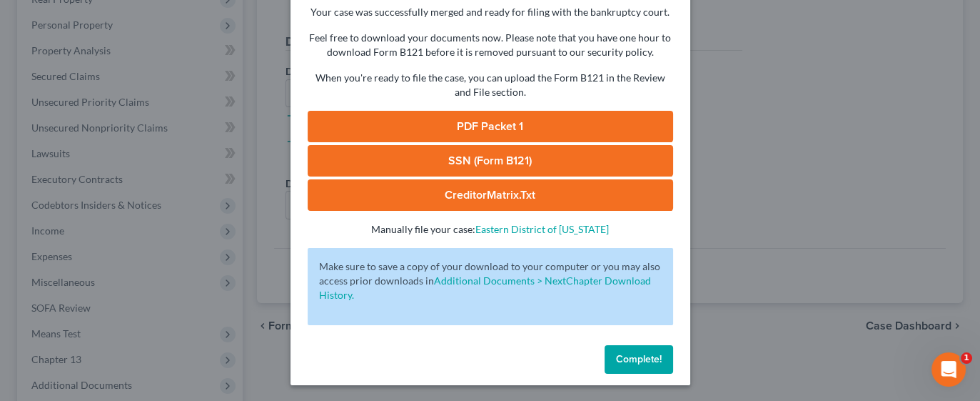 This screenshot has height=401, width=980. What do you see at coordinates (491, 195) in the screenshot?
I see `a: CreditorMatrix.txt` at bounding box center [491, 195].